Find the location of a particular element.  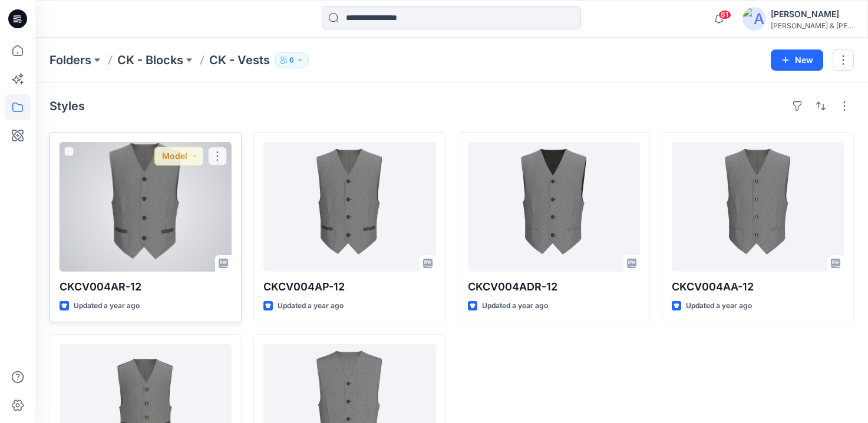

p: CKCV004AR-12 is located at coordinates (145, 287).